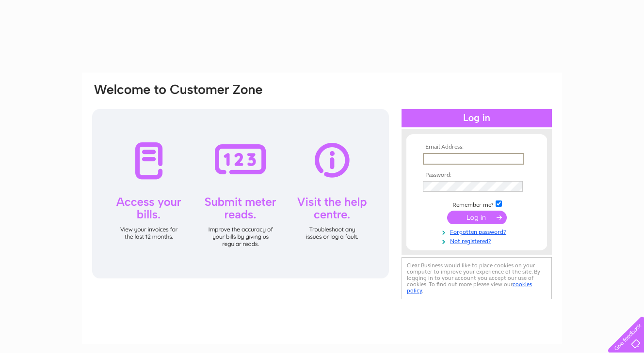  What do you see at coordinates (478, 231) in the screenshot?
I see `a: Forgotten password?` at bounding box center [478, 231].